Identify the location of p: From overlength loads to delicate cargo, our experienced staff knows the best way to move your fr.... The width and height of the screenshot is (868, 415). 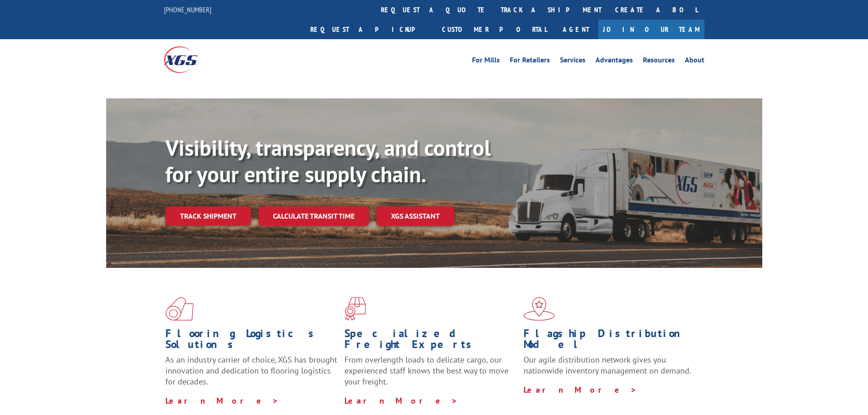
(430, 375).